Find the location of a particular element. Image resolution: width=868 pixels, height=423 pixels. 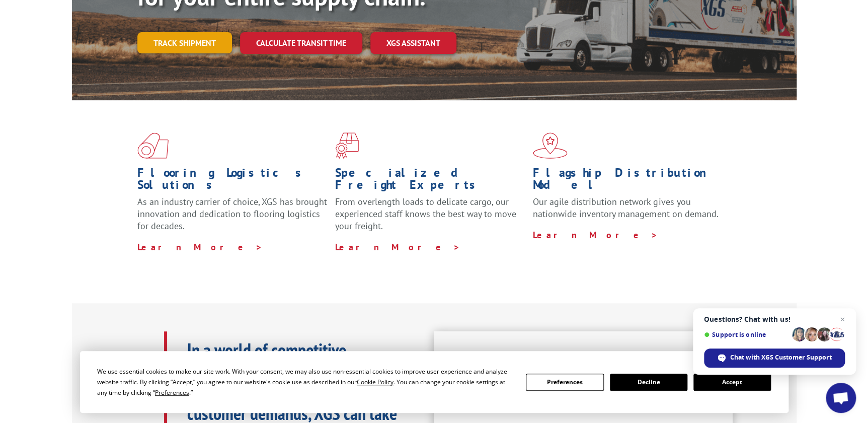

span: Support is online is located at coordinates (746, 334).